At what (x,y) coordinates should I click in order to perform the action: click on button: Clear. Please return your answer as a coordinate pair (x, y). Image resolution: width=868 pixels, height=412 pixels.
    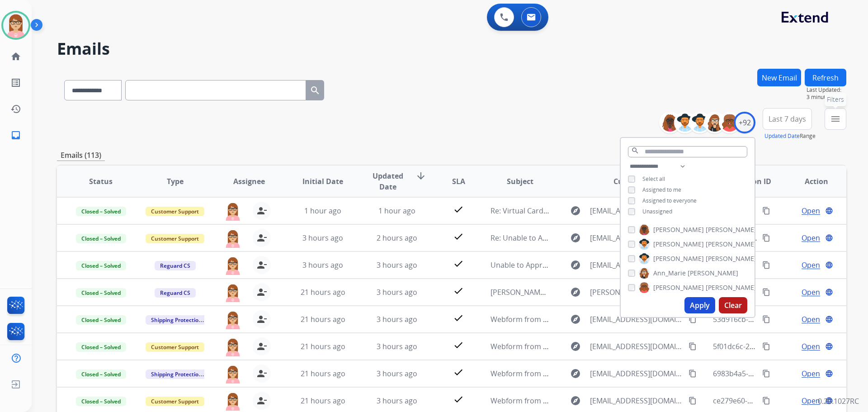
    Looking at the image, I should click on (733, 305).